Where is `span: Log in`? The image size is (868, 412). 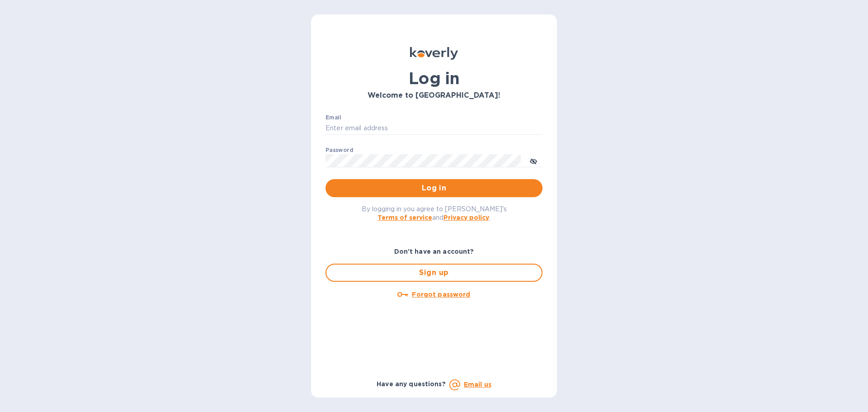
span: Log in is located at coordinates (434, 188).